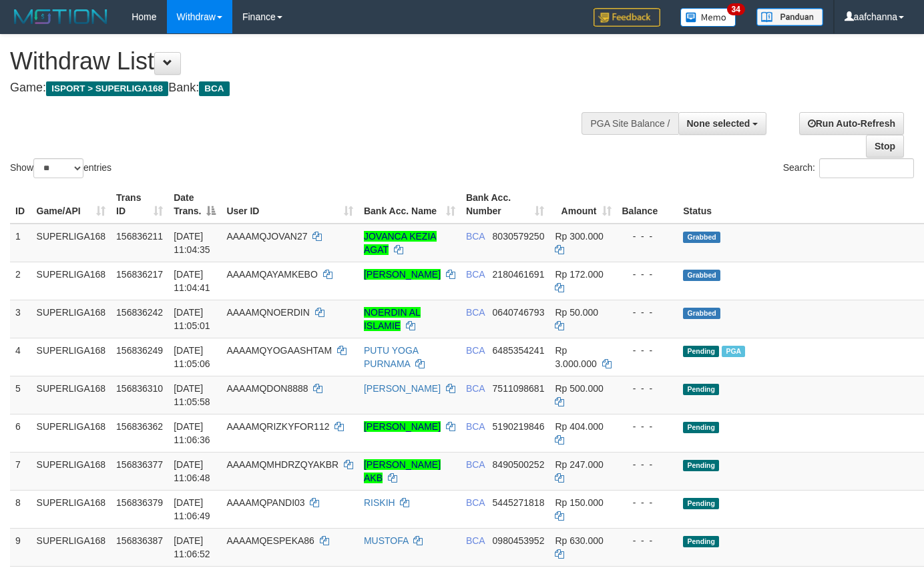  I want to click on a: RISKIH, so click(379, 503).